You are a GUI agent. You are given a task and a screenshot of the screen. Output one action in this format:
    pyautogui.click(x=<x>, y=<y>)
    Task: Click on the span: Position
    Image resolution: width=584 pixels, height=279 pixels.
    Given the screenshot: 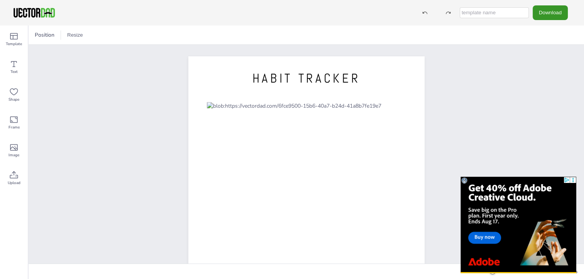 What is the action you would take?
    pyautogui.click(x=44, y=35)
    